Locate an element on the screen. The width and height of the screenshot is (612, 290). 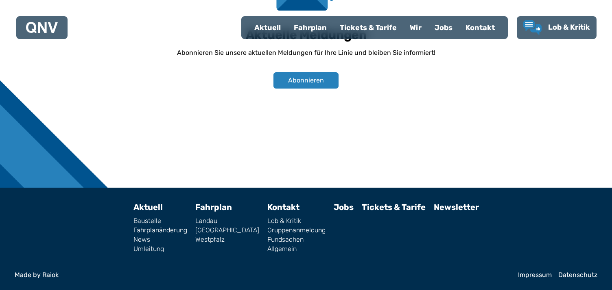
a: Gruppenanmeldung is located at coordinates (296, 231).